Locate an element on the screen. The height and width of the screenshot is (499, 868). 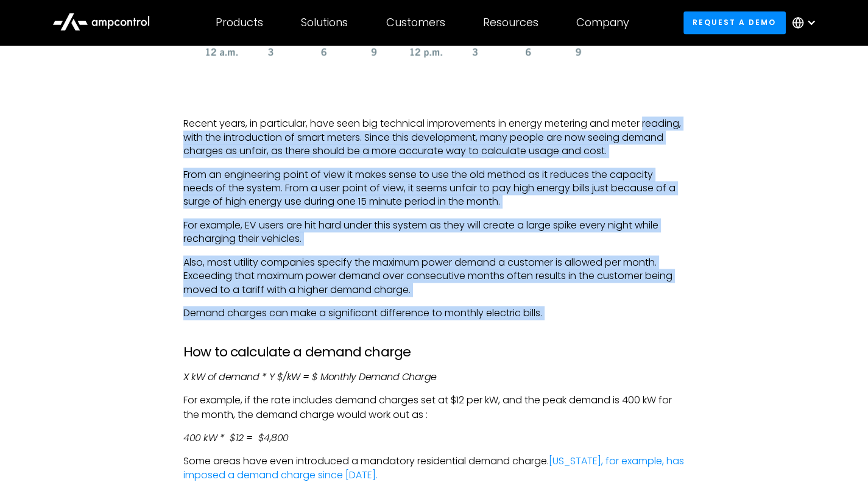
div: Solutions is located at coordinates (324, 23).